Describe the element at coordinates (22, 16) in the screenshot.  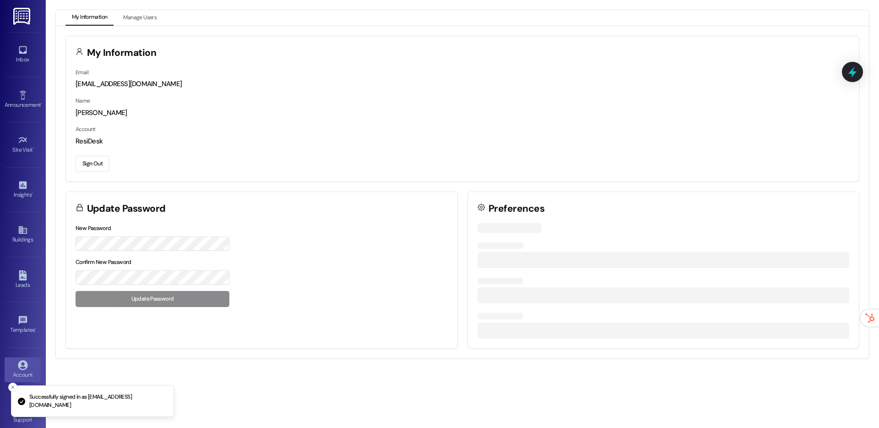
I see `img: ResiDesk Logo` at that location.